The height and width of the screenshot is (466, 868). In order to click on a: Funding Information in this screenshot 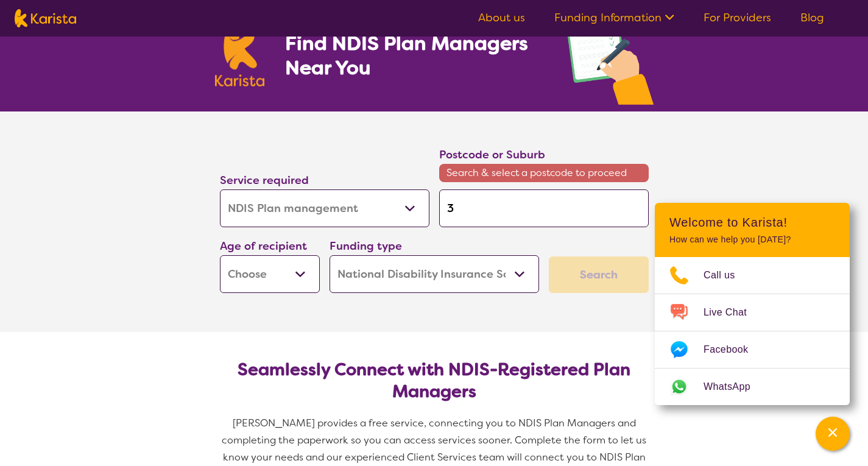, I will do `click(614, 18)`.